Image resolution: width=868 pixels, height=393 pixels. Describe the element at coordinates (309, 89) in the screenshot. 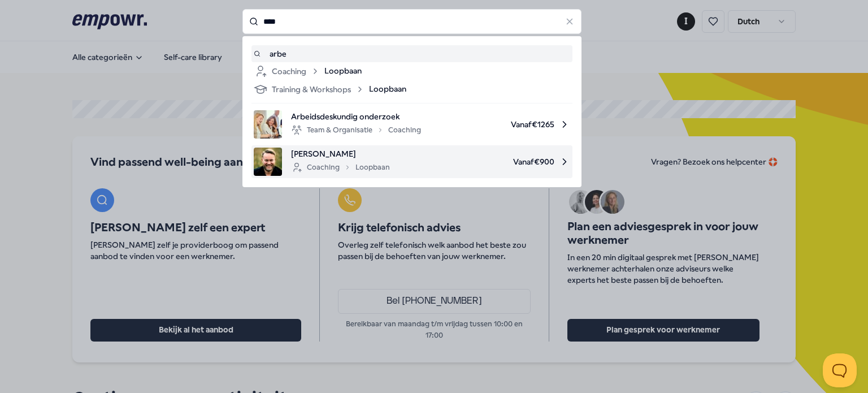

I see `div: Training & Workshops` at that location.